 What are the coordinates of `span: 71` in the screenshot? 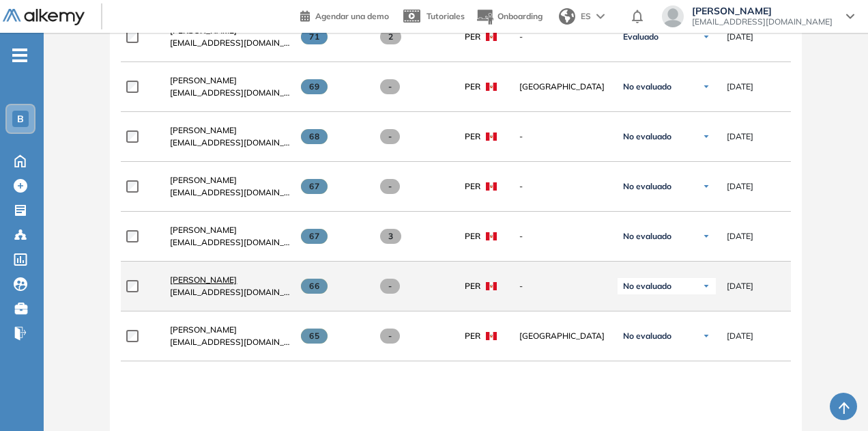 It's located at (314, 37).